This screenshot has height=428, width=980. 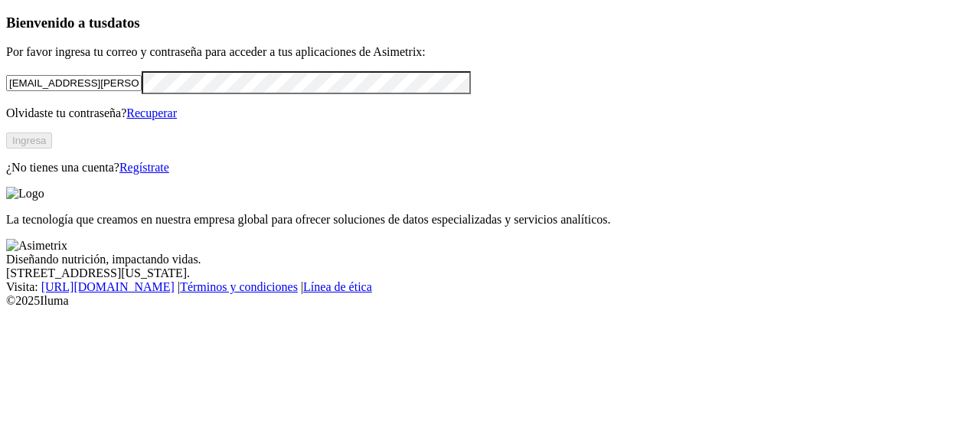 What do you see at coordinates (490, 220) in the screenshot?
I see `p: La tecnología que creamos en nuestra empresa global para ofrecer soluciones de datos especializad...` at bounding box center [490, 220].